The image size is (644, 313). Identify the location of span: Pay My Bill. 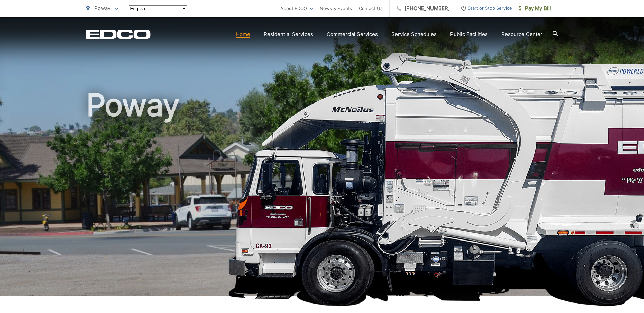
(535, 9).